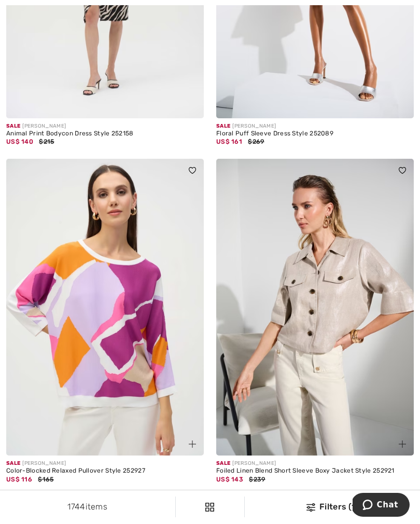  I want to click on img: Color-Blocked Relaxed Pullover Style 252927. Vanilla/Multi, so click(105, 307).